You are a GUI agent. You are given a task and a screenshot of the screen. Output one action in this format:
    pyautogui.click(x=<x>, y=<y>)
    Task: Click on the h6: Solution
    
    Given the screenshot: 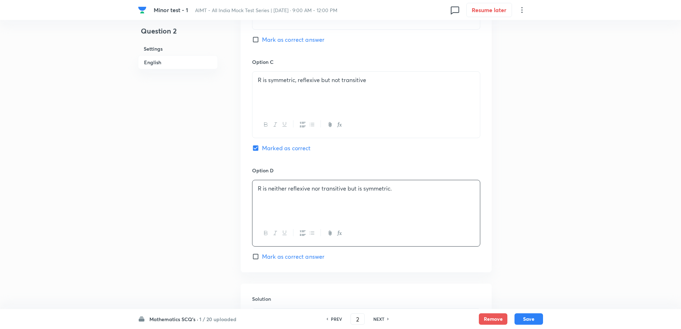 What is the action you would take?
    pyautogui.click(x=366, y=299)
    